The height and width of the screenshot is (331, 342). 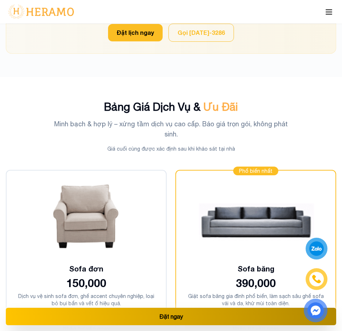 I want to click on p: Minh bạch & hợp lý – xứng tầm dịch vụ cao cấp. Báo giá trọn gói, không phát sinh., so click(x=171, y=129).